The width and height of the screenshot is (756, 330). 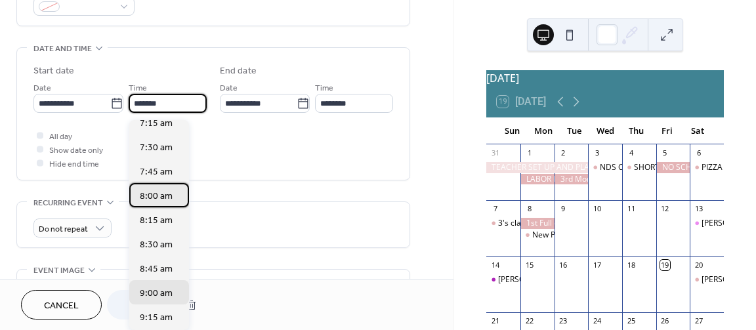 I want to click on div: Paige and Kat's 4's Class PIZZA PARTY, so click(x=706, y=223).